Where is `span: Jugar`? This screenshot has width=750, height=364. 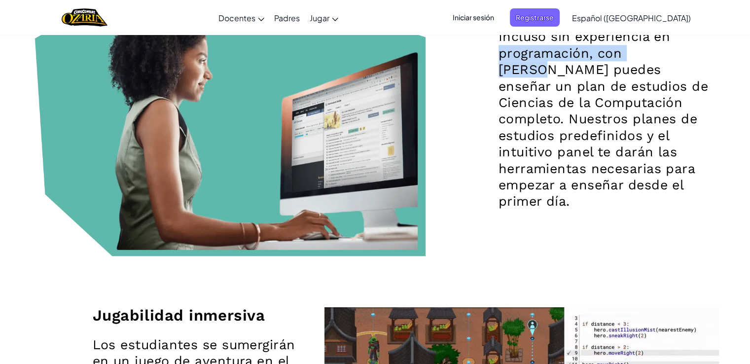 span: Jugar is located at coordinates (319, 18).